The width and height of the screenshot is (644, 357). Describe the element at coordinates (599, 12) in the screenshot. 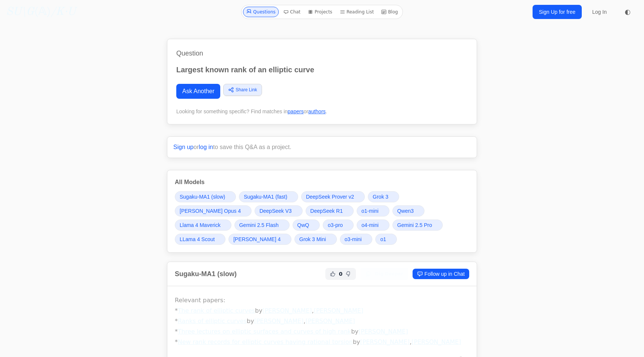

I see `a: Log In` at that location.